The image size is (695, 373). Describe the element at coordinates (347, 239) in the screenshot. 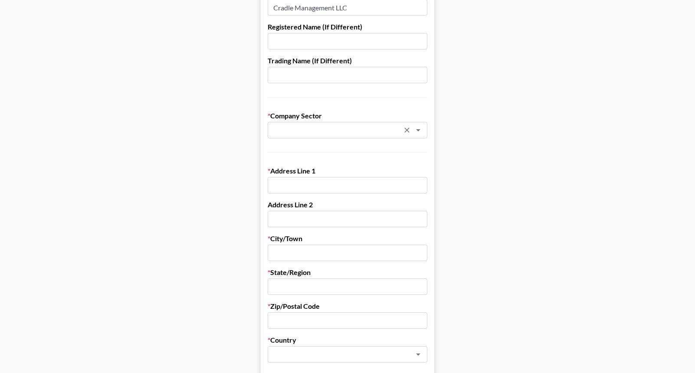

I see `label: City/Town` at that location.